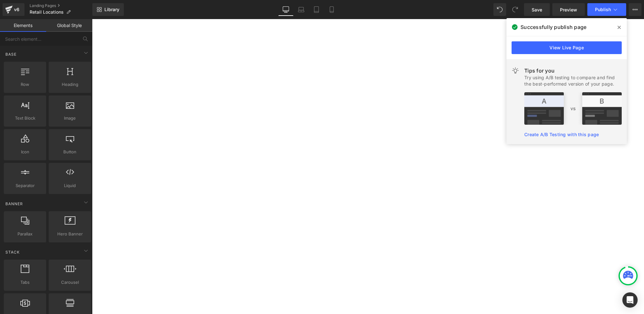 This screenshot has width=644, height=314. What do you see at coordinates (70, 118) in the screenshot?
I see `span: Image` at bounding box center [70, 118].